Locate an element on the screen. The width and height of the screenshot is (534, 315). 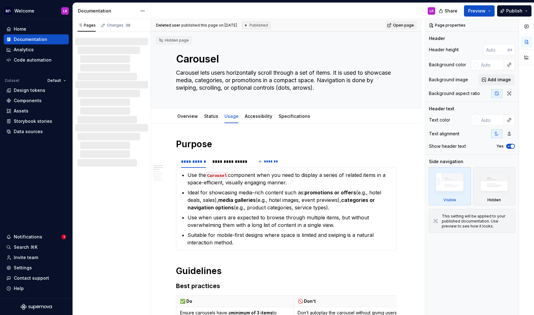
div: Header height is located at coordinates (443, 50).